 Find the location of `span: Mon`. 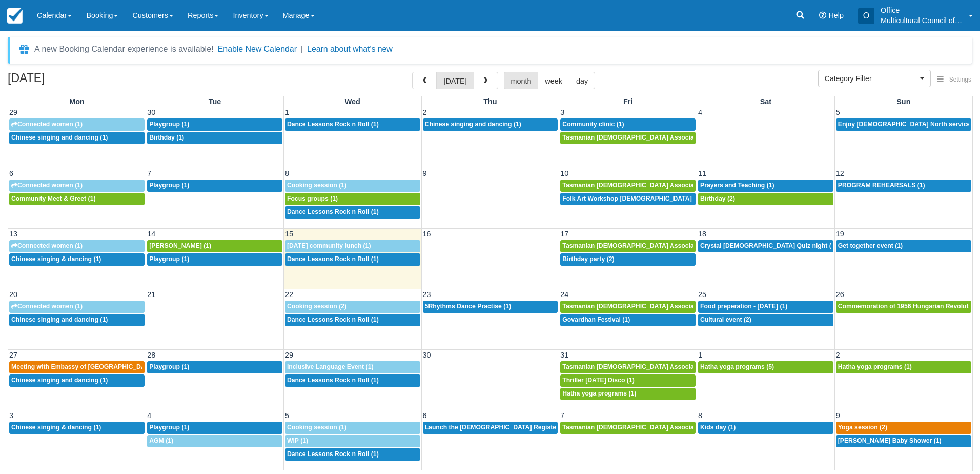

span: Mon is located at coordinates (77, 101).